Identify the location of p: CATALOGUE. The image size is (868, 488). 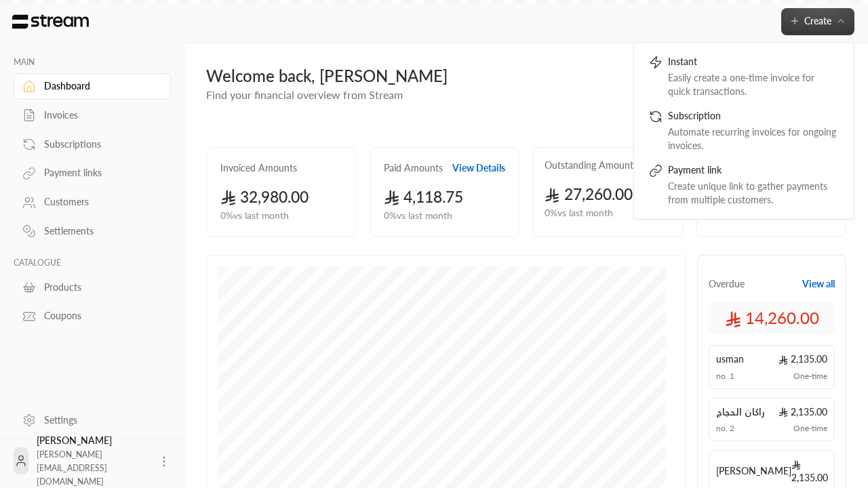
(92, 264).